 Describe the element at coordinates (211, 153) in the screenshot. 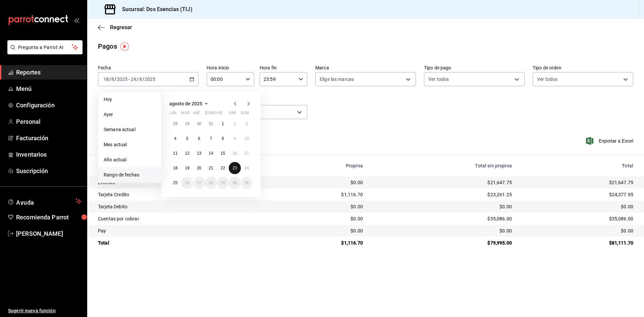

I see `abbr: 14 de agosto de 2025` at that location.